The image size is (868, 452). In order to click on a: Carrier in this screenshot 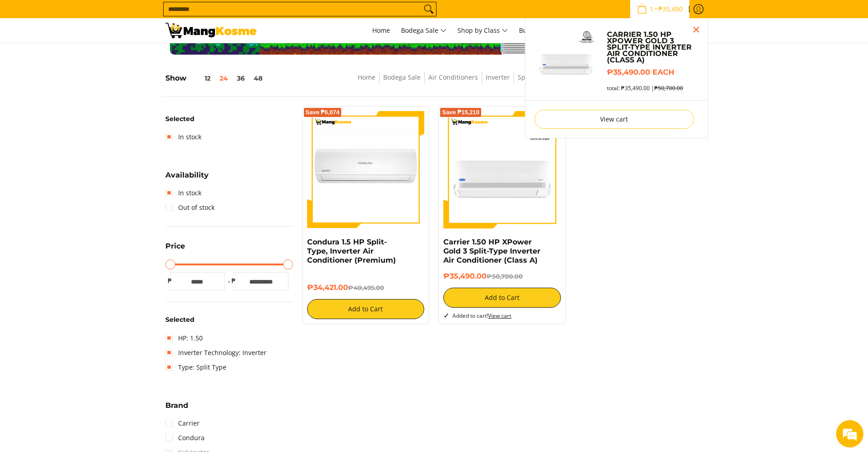, I will do `click(182, 424)`.